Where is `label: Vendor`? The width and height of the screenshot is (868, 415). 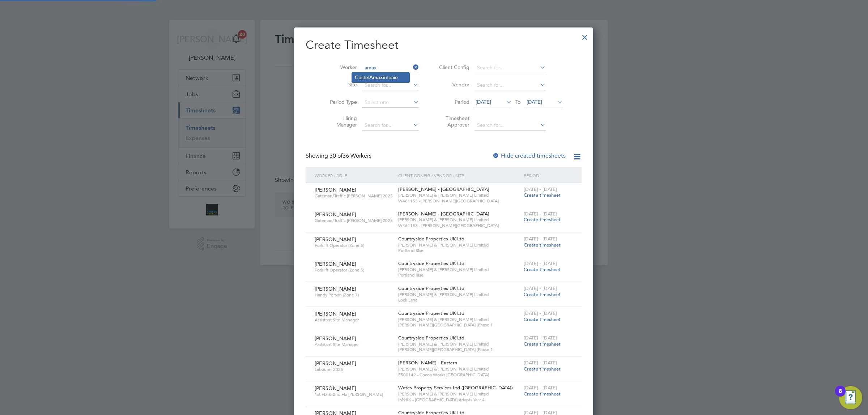
label: Vendor is located at coordinates (453, 85).